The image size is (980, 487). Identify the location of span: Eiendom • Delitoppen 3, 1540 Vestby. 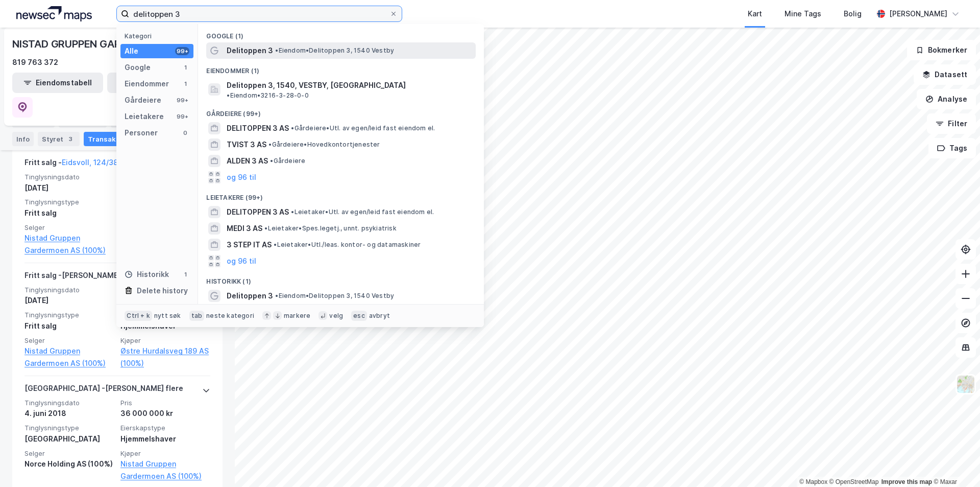
(334, 51).